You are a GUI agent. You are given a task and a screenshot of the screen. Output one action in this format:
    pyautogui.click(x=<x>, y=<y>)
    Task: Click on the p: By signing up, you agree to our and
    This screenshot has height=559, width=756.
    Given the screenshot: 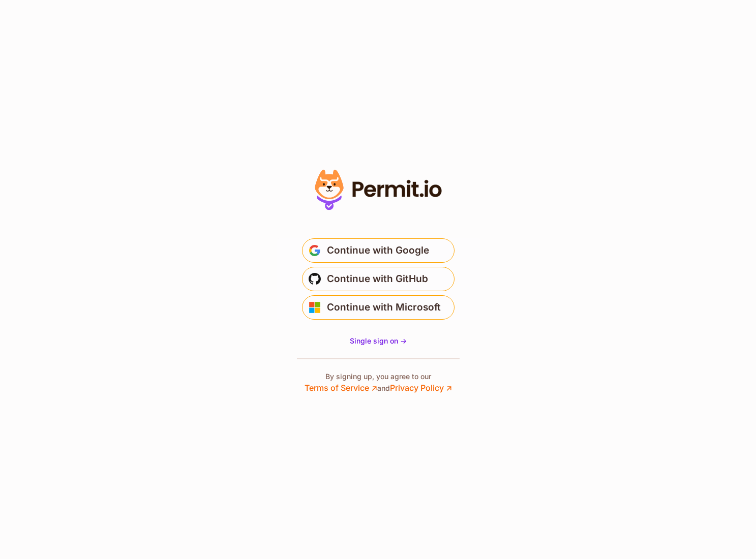 What is the action you would take?
    pyautogui.click(x=378, y=382)
    